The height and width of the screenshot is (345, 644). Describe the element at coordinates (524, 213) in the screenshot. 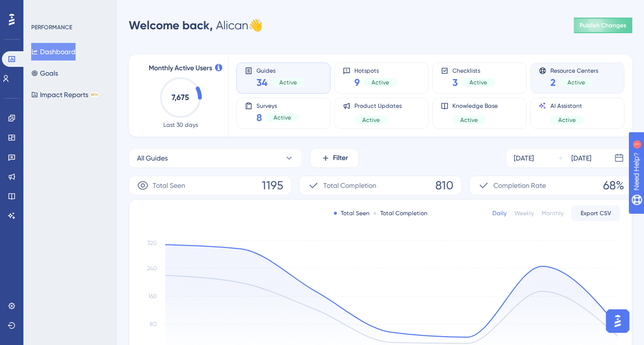

I see `div: Weekly` at that location.